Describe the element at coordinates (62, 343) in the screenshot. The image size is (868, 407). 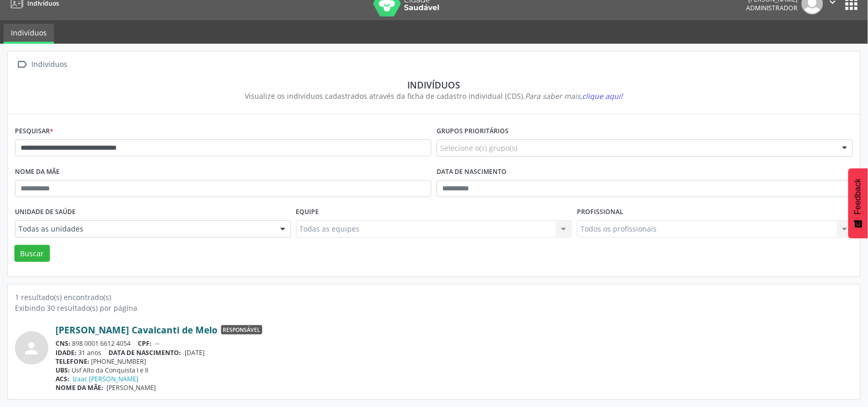
I see `span: CNS:` at that location.